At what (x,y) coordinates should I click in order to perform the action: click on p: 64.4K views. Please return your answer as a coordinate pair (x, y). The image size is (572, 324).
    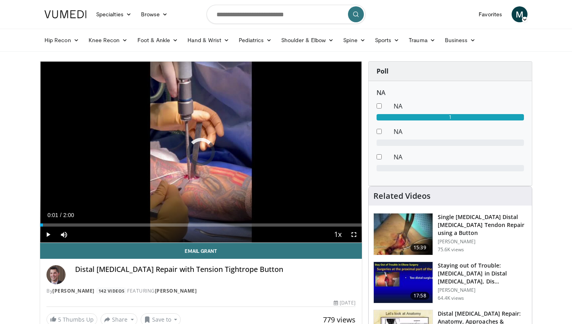
    Looking at the image, I should click on (451, 298).